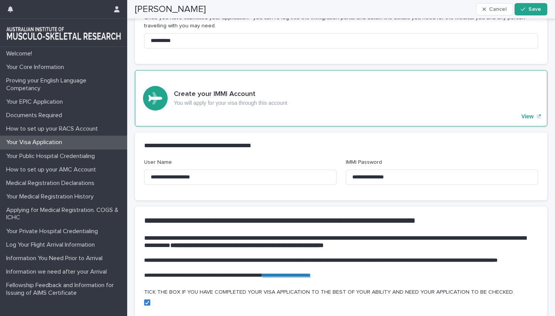 The width and height of the screenshot is (555, 316). I want to click on p: Your Visa Application, so click(35, 142).